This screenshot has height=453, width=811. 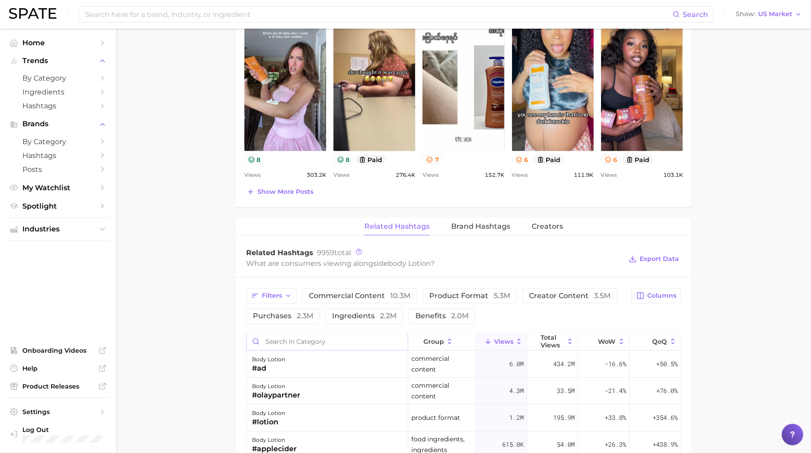 What do you see at coordinates (513, 445) in the screenshot?
I see `span: 615.0k` at bounding box center [513, 445].